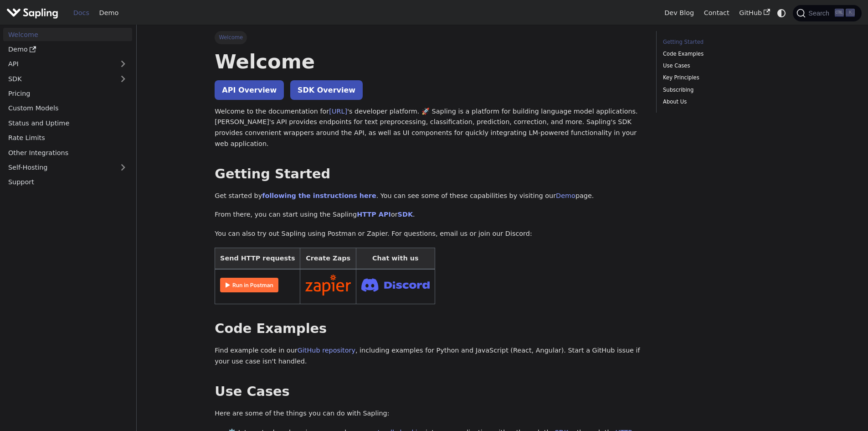 Image resolution: width=868 pixels, height=431 pixels. Describe the element at coordinates (725, 54) in the screenshot. I see `a: Code Examples` at that location.